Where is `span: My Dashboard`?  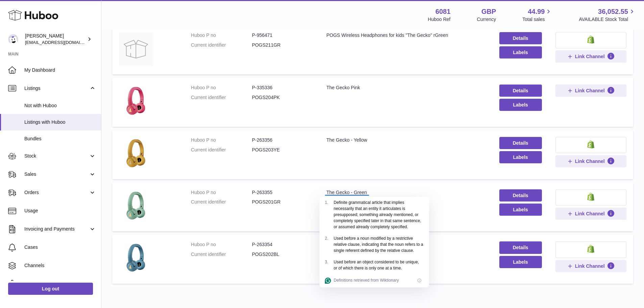 span: My Dashboard is located at coordinates (60, 70).